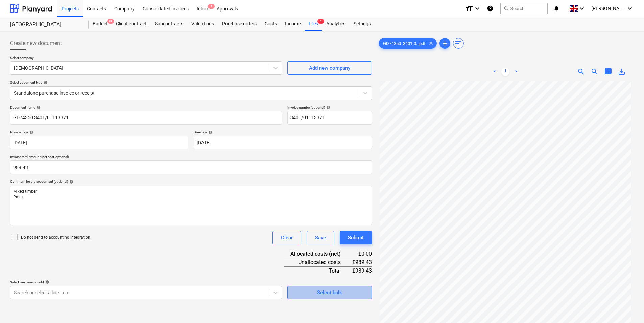 The image size is (644, 323). I want to click on div: Invoice number (optional), so click(330, 107).